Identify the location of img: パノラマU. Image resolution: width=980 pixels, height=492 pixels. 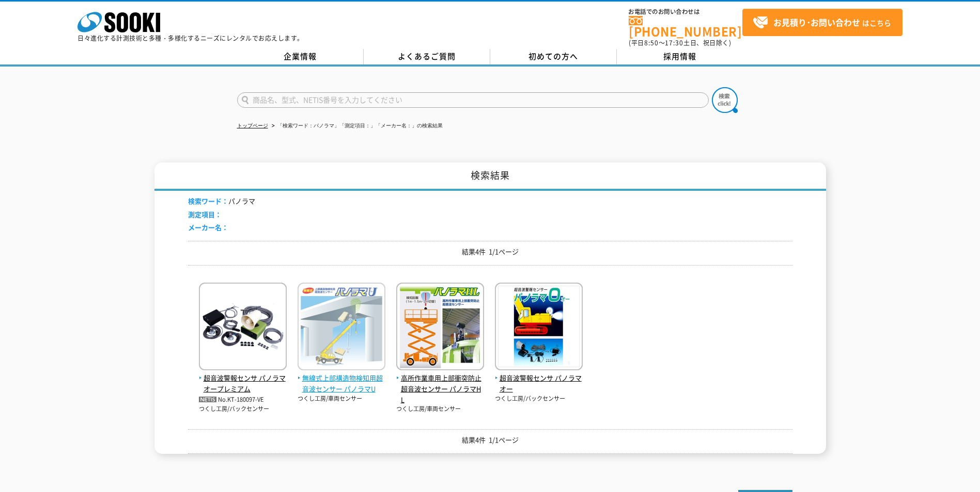
(341, 328).